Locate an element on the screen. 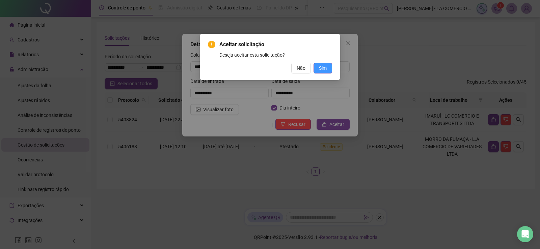 The width and height of the screenshot is (540, 249). button: Não is located at coordinates (301, 68).